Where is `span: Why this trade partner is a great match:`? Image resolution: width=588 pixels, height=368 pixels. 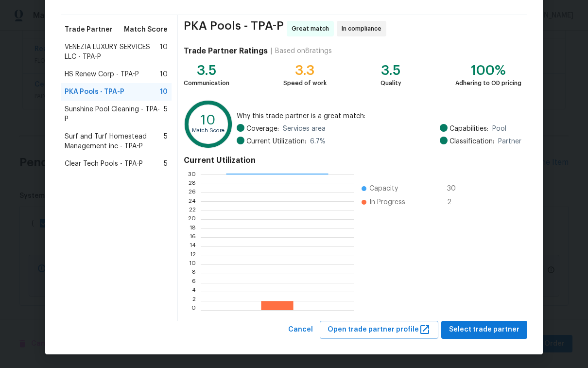 span: Why this trade partner is a great match: is located at coordinates (379, 116).